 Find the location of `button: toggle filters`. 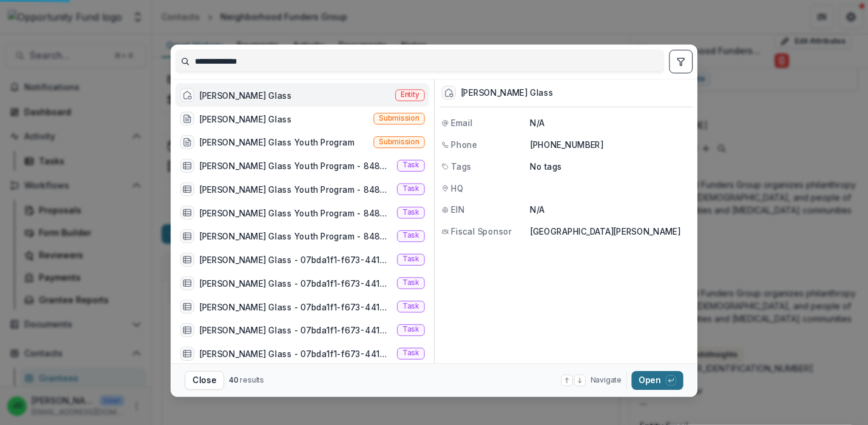

button: toggle filters is located at coordinates (680, 61).